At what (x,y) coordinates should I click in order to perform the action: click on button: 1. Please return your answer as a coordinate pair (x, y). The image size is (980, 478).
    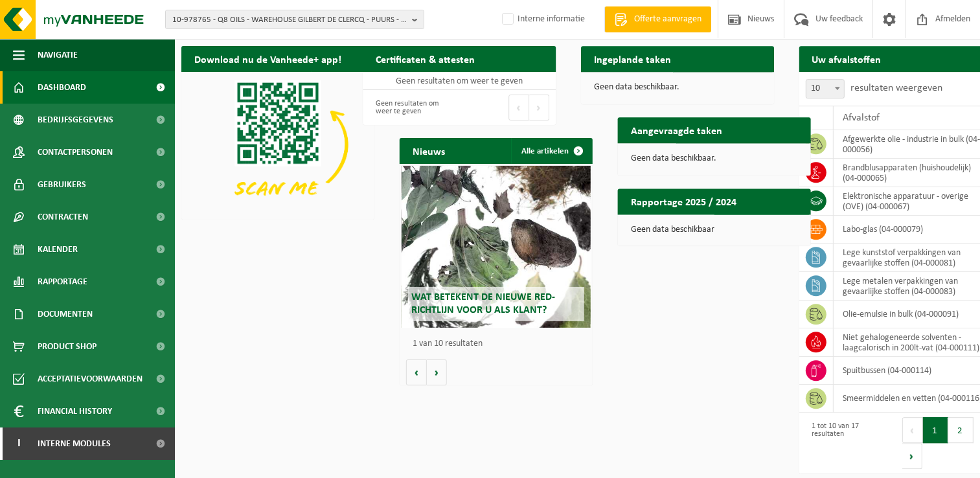
    Looking at the image, I should click on (934, 430).